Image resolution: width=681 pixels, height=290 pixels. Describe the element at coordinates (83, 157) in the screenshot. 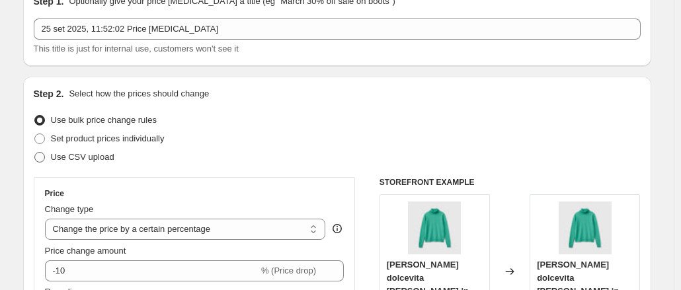

I see `span: Use CSV upload` at that location.